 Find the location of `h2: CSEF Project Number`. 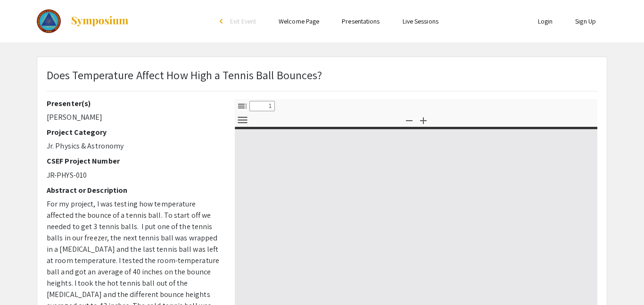

h2: CSEF Project Number is located at coordinates (133, 161).